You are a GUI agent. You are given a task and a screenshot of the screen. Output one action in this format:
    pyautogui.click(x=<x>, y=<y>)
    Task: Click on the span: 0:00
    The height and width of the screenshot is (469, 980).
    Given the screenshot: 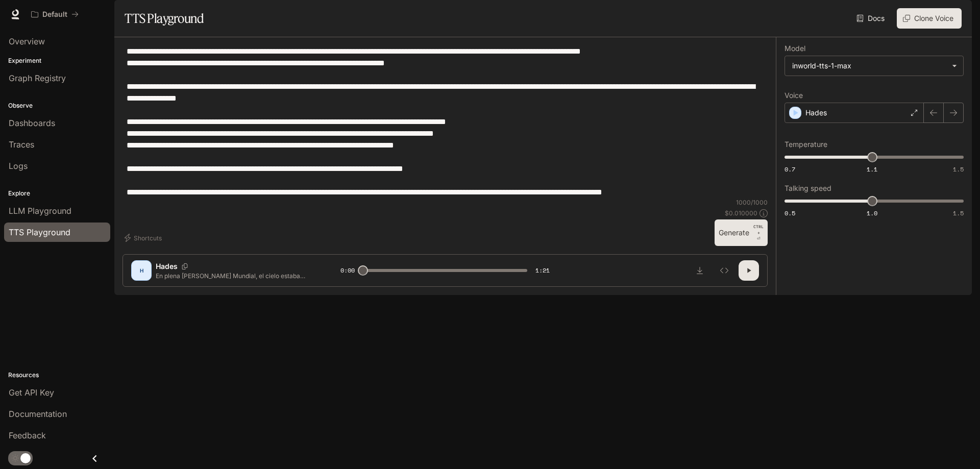 What is the action you would take?
    pyautogui.click(x=348, y=270)
    